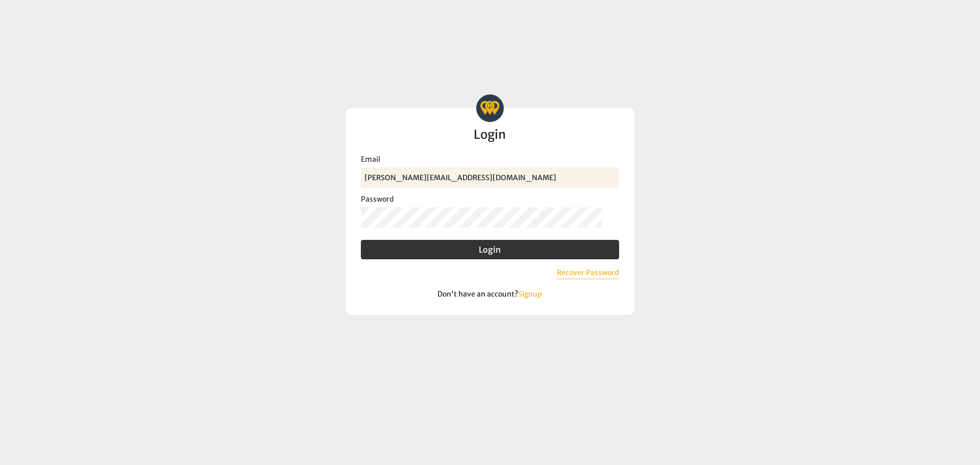 This screenshot has width=980, height=465. Describe the element at coordinates (490, 159) in the screenshot. I see `label: Email` at that location.